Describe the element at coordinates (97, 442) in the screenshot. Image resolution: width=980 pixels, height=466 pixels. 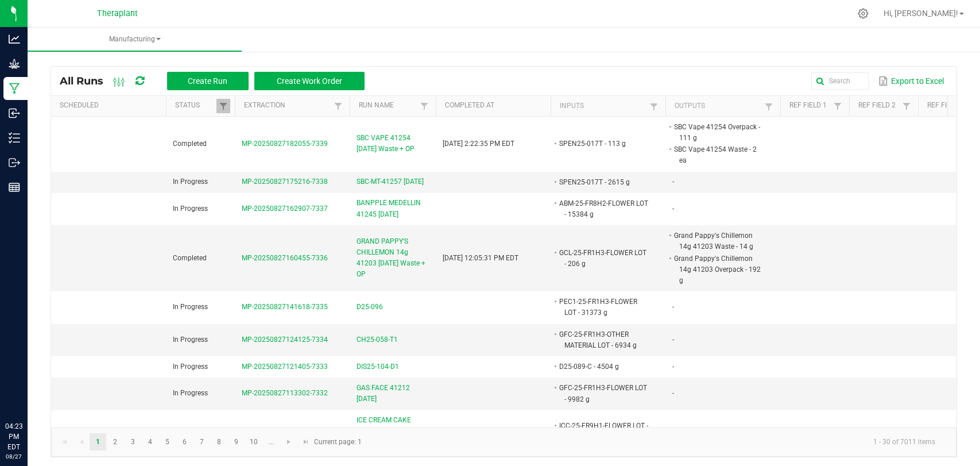
I see `a: Page 1` at that location.